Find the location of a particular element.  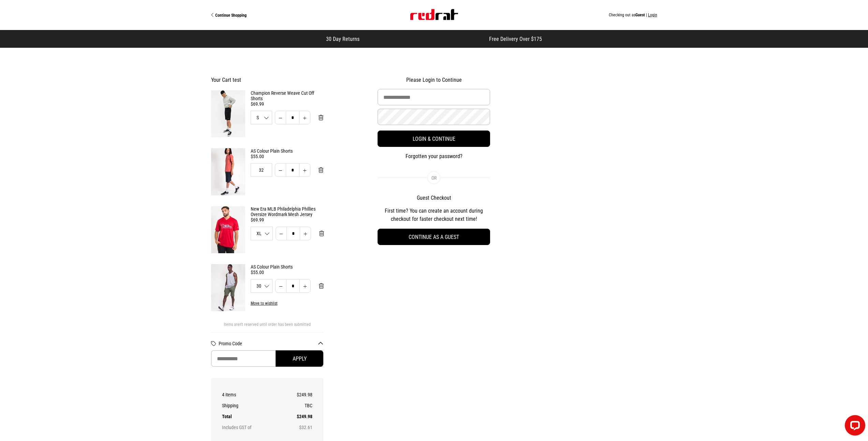

button: Continue as a guest is located at coordinates (434, 237).